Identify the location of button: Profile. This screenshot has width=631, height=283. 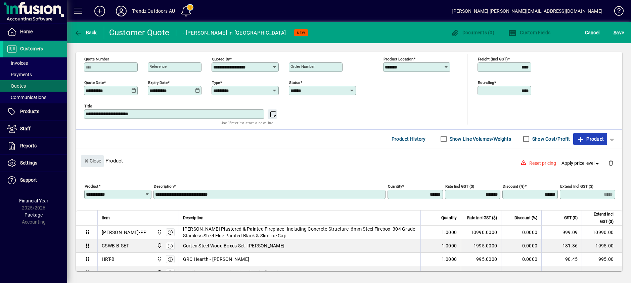
(121, 11).